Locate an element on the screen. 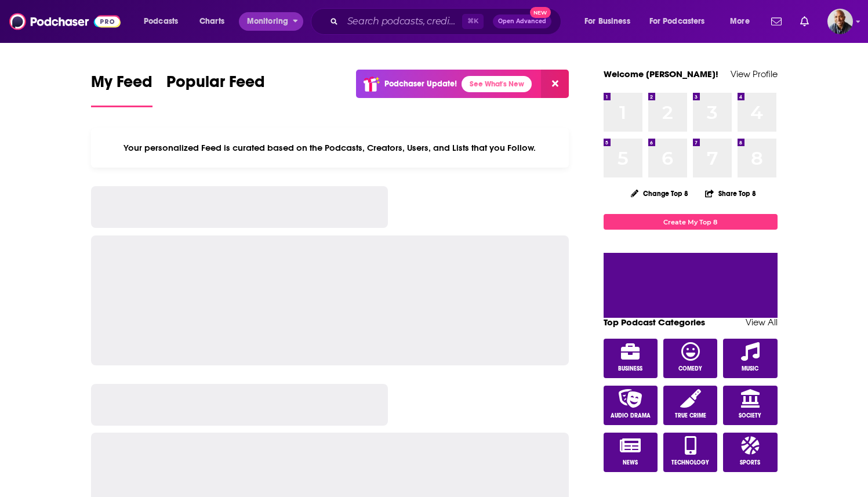 Image resolution: width=868 pixels, height=497 pixels. a: Comedy is located at coordinates (691, 359).